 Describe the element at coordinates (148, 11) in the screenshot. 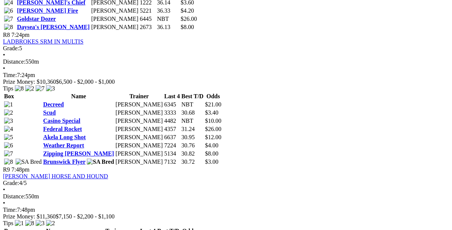

I see `td: 5221` at that location.